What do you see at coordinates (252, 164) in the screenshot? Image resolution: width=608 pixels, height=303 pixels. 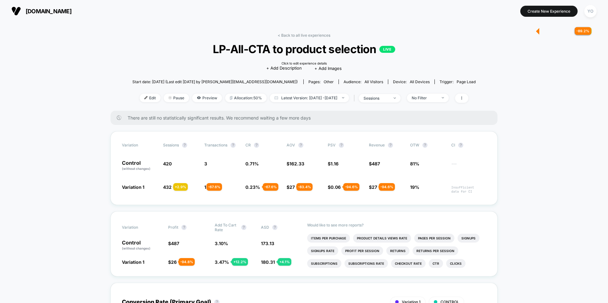 I see `span: 0.71 %` at bounding box center [252, 164].